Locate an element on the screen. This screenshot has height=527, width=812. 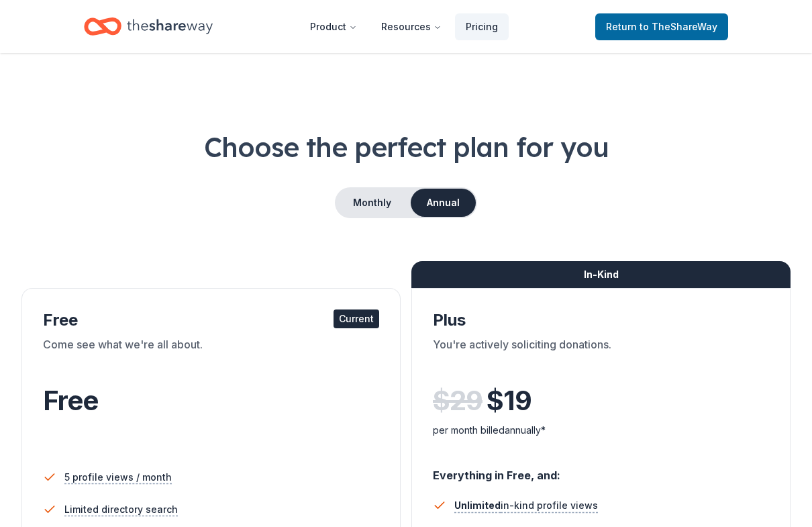
span: Return is located at coordinates (661, 27).